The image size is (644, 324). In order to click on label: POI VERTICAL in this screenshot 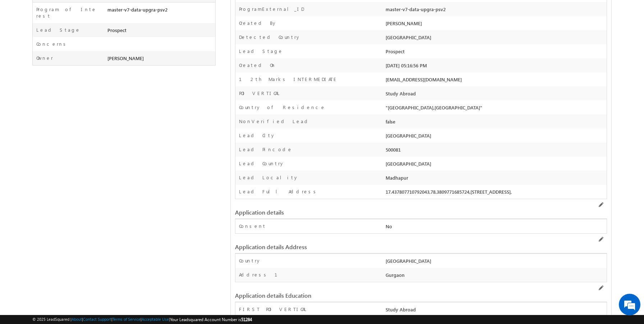, I will do `click(260, 93)`.